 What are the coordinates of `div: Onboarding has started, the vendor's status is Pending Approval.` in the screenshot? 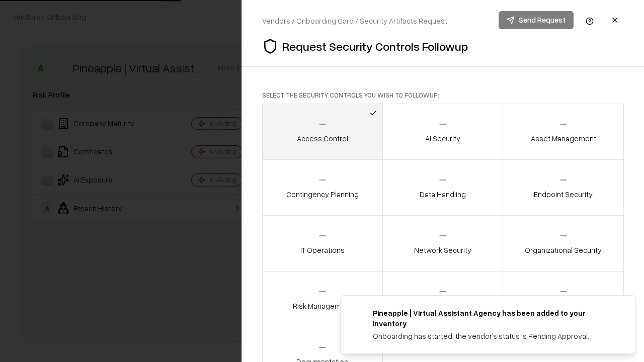 It's located at (493, 336).